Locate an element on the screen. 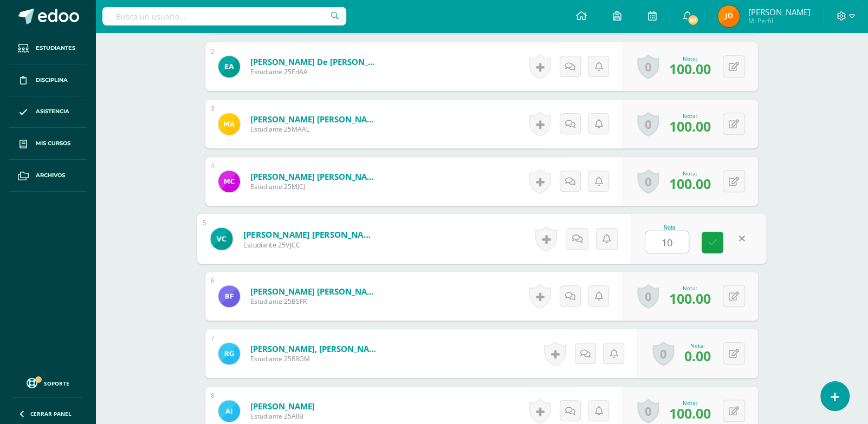 This screenshot has width=868, height=424. span: Estudiante 25MAAL is located at coordinates (315, 129).